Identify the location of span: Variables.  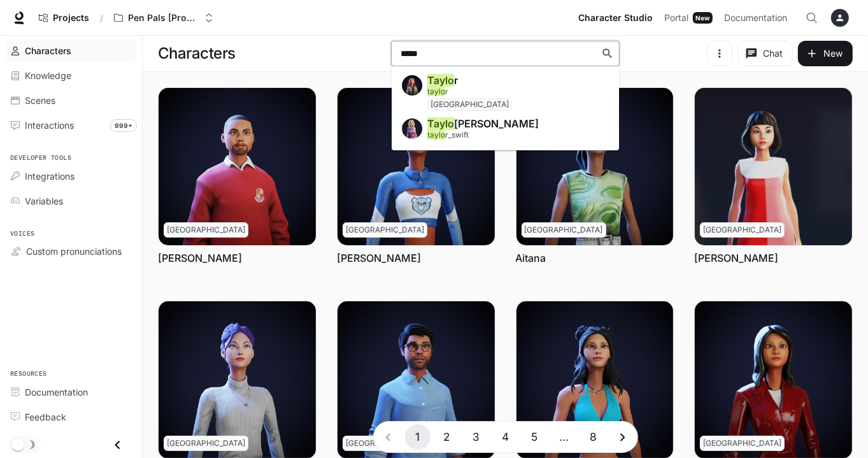
(43, 200).